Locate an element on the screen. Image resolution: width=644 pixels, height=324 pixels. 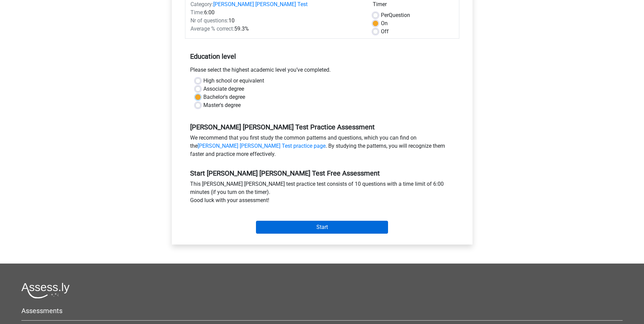
label: Master's degree is located at coordinates (222, 106).